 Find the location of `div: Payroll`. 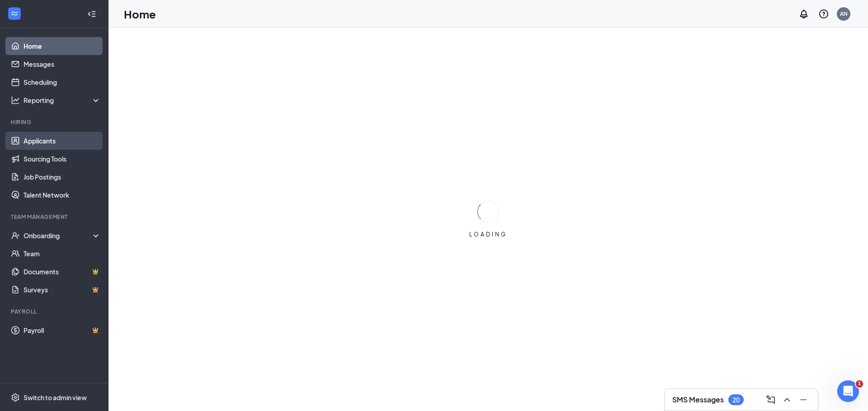

div: Payroll is located at coordinates (55, 311).